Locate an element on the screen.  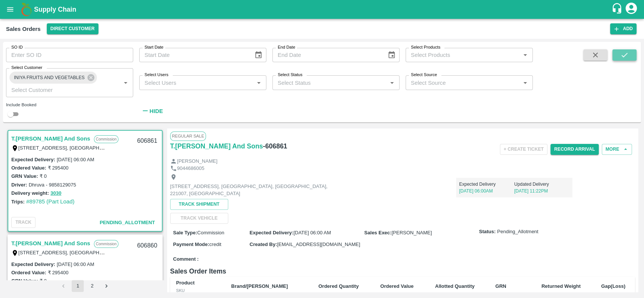
button: Go to page 2 is located at coordinates (92, 286).